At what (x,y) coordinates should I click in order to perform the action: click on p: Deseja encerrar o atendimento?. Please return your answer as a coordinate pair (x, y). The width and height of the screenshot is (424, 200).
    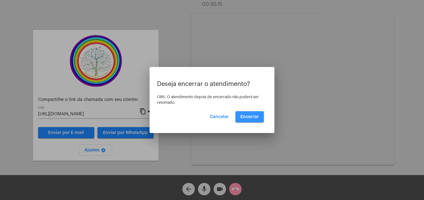
    Looking at the image, I should click on (212, 84).